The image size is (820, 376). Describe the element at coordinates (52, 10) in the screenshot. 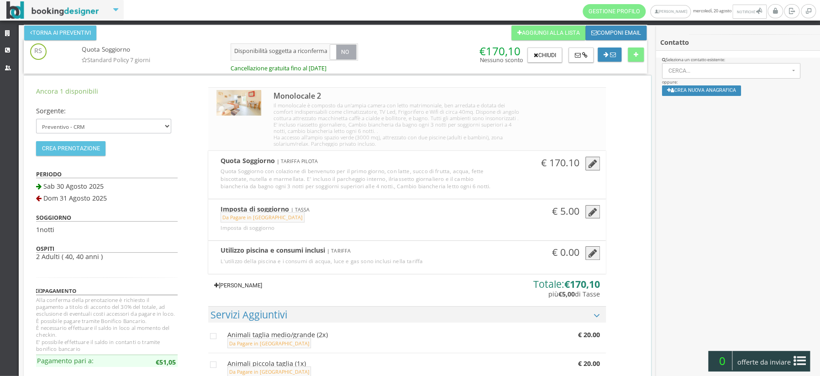

I see `img: BookingDesigner.com` at that location.